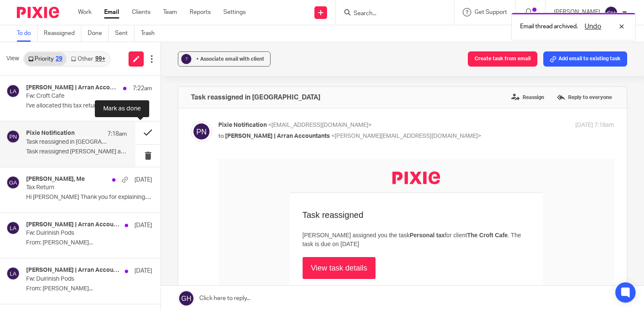  What do you see at coordinates (209, 76) in the screenshot?
I see `b: Personal tax` at bounding box center [209, 76].